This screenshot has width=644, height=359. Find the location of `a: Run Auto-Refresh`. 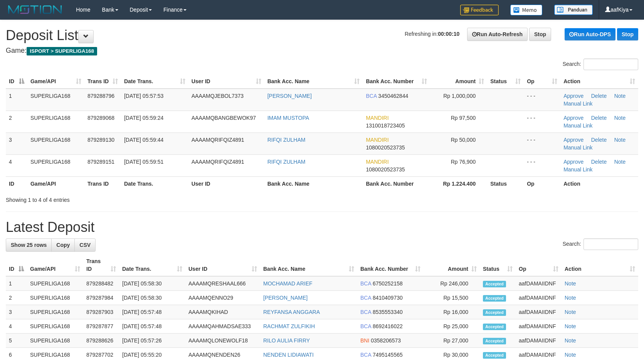

a: Run Auto-Refresh is located at coordinates (497, 34).